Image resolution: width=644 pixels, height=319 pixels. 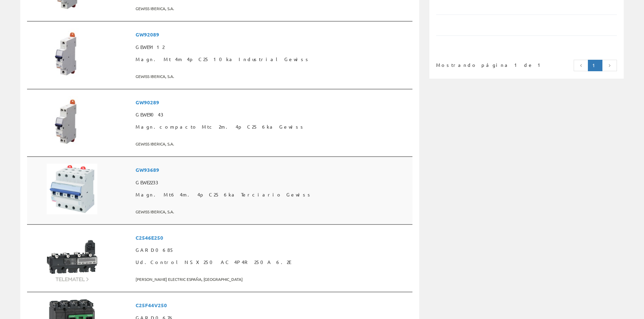 I want to click on span: GW90289, so click(x=272, y=102).